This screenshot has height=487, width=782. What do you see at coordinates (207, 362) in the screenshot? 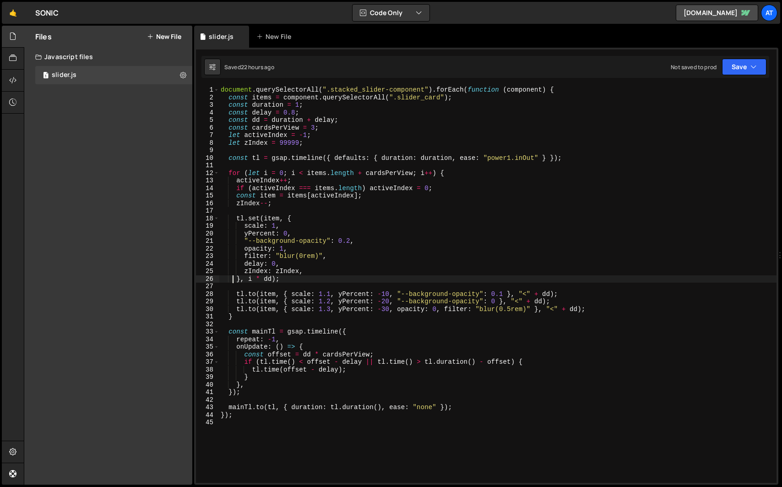
I see `div: 37` at bounding box center [207, 362].